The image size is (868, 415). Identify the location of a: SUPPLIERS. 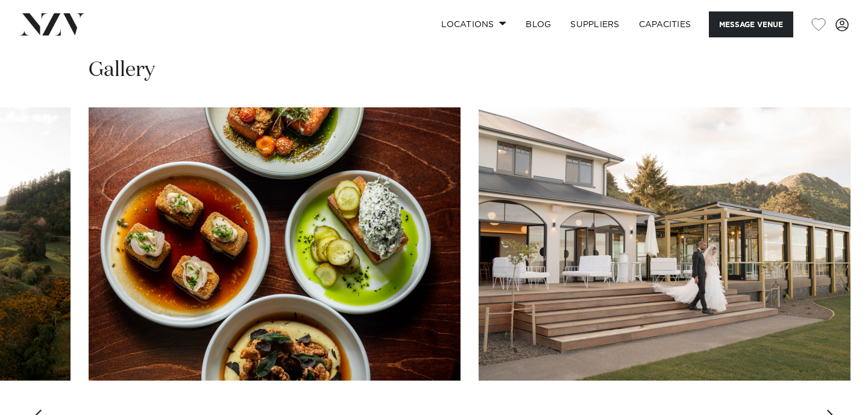
(594, 24).